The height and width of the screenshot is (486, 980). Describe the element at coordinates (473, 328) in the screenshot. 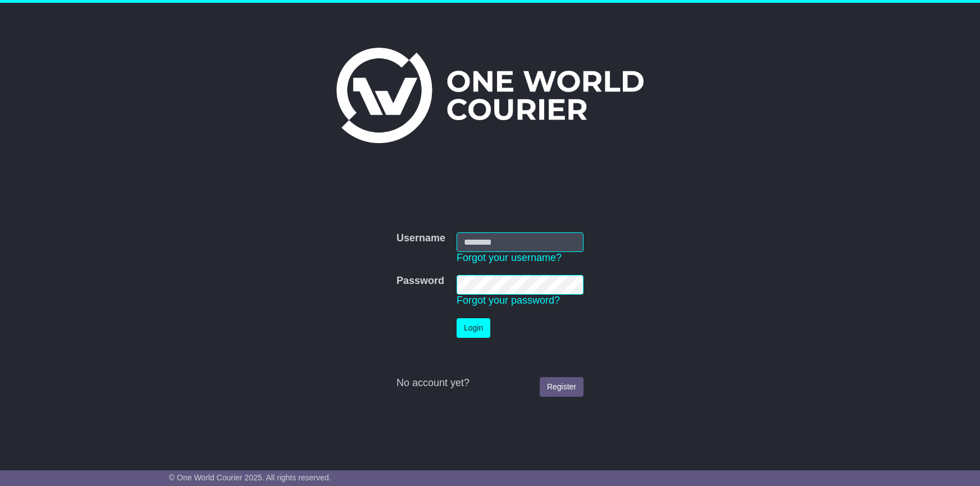

I see `button: Login` at that location.